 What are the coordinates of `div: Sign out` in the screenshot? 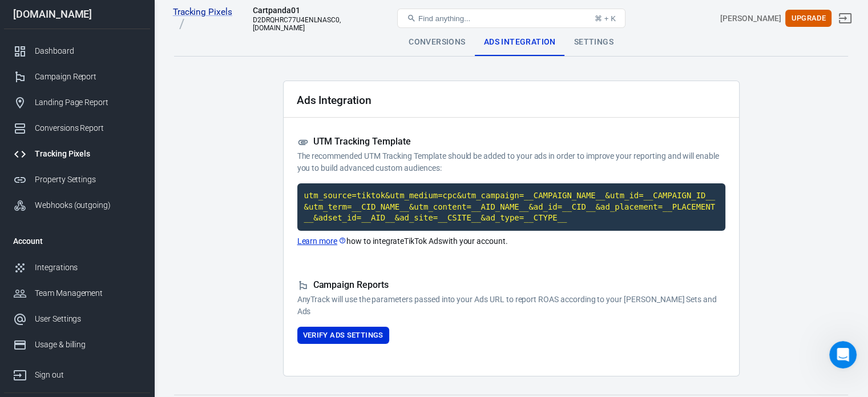 It's located at (88, 375).